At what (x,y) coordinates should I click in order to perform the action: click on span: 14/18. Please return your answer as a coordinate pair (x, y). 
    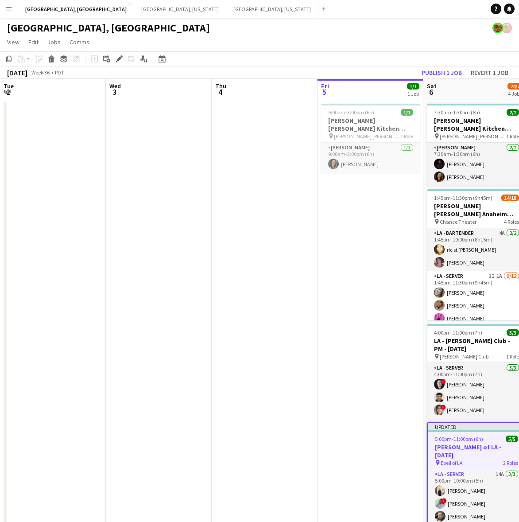
    Looking at the image, I should click on (510, 198).